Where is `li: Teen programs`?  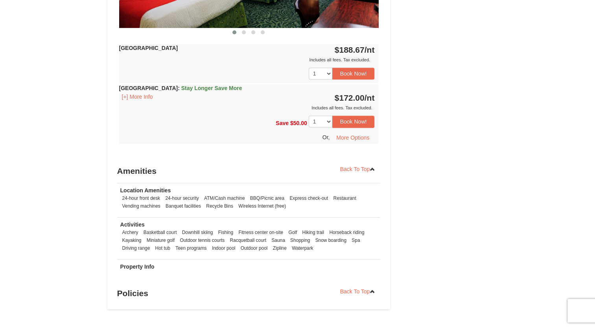 li: Teen programs is located at coordinates (191, 248).